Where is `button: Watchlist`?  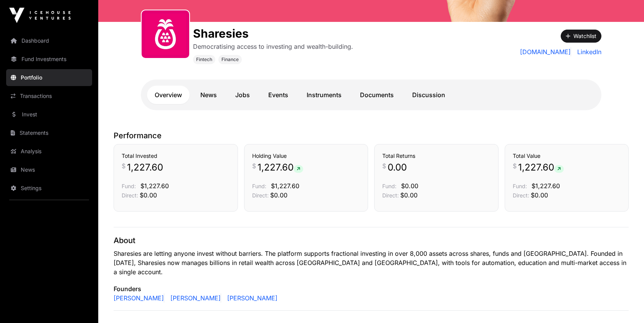
button: Watchlist is located at coordinates (581, 36).